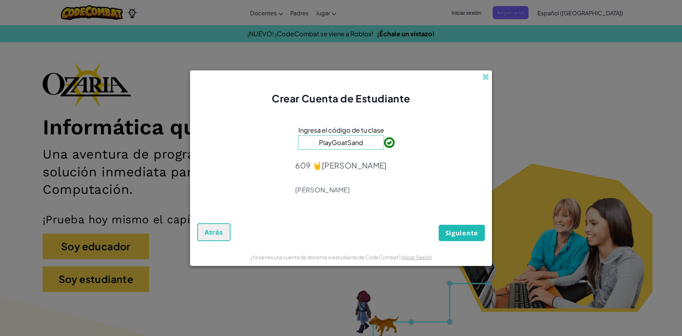 The height and width of the screenshot is (336, 682). I want to click on a: Iniciar Sesión, so click(417, 257).